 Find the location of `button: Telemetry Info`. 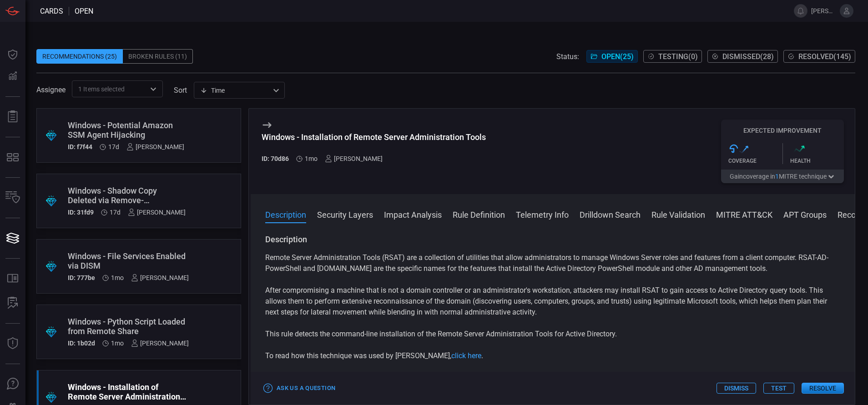

button: Telemetry Info is located at coordinates (542, 214).